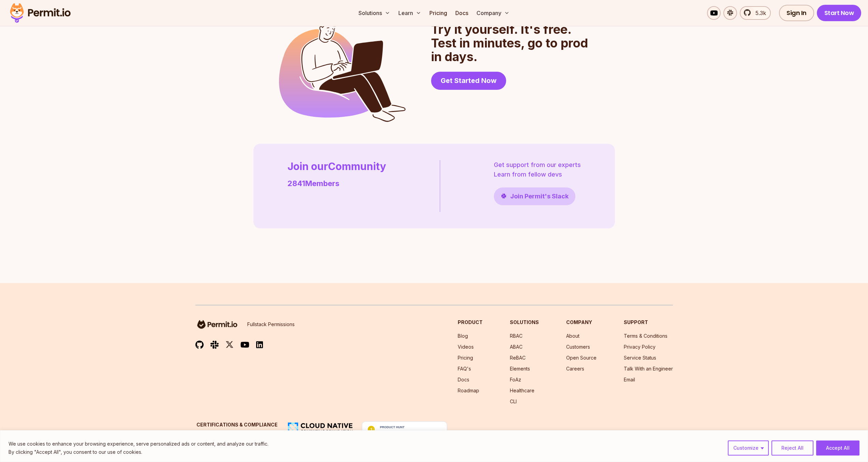 The width and height of the screenshot is (868, 462). I want to click on h3: Product, so click(470, 322).